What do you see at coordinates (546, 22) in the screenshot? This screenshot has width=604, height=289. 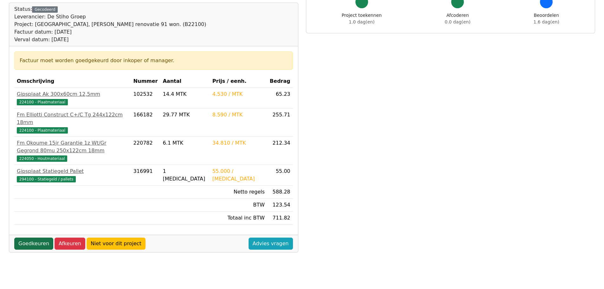 I see `span: 1.6 dag(en)` at bounding box center [546, 22].